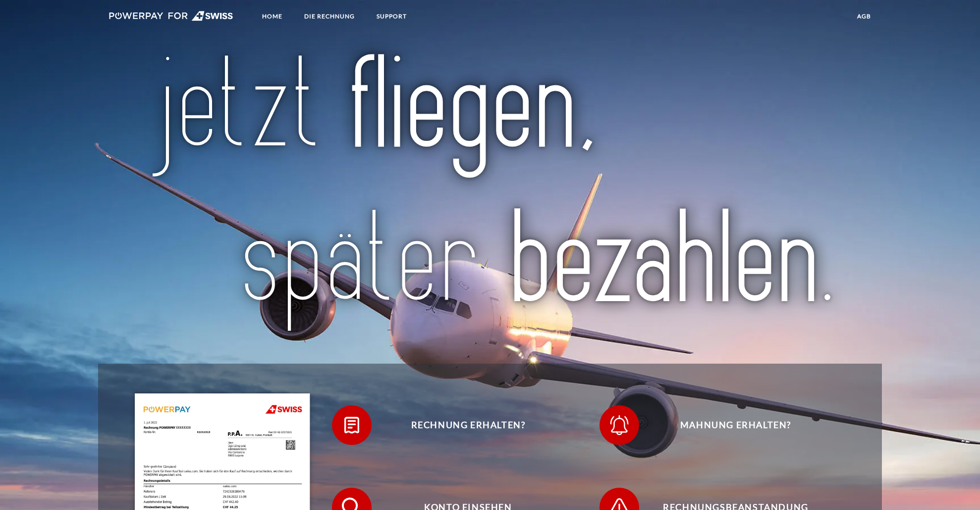 The width and height of the screenshot is (980, 510). Describe the element at coordinates (461, 425) in the screenshot. I see `a: Rechnung erhalten?` at that location.